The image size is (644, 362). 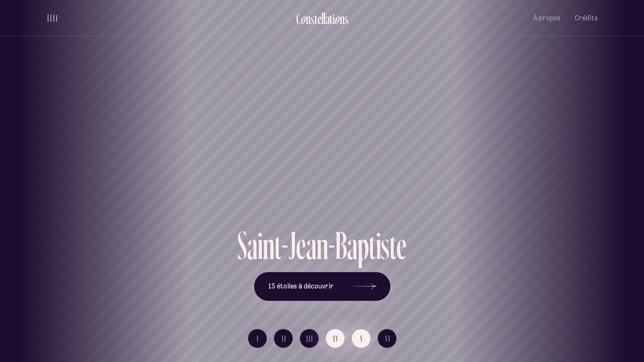 I want to click on div: C, so click(x=298, y=18).